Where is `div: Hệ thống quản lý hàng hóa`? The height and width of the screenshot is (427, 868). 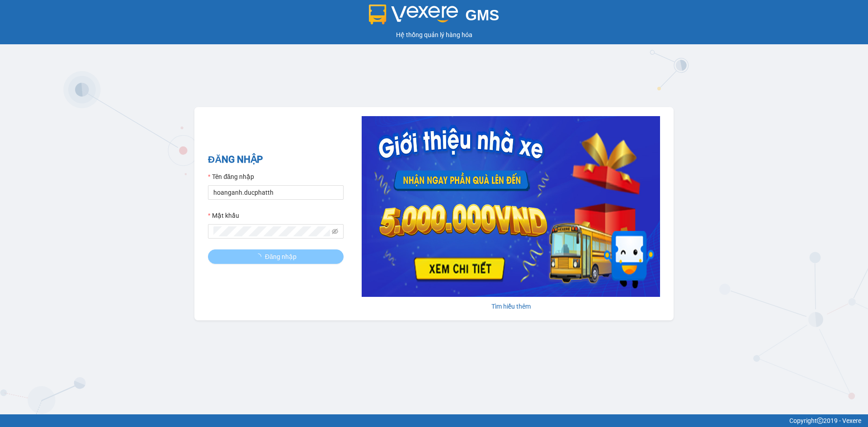 div: Hệ thống quản lý hàng hóa is located at coordinates (434, 35).